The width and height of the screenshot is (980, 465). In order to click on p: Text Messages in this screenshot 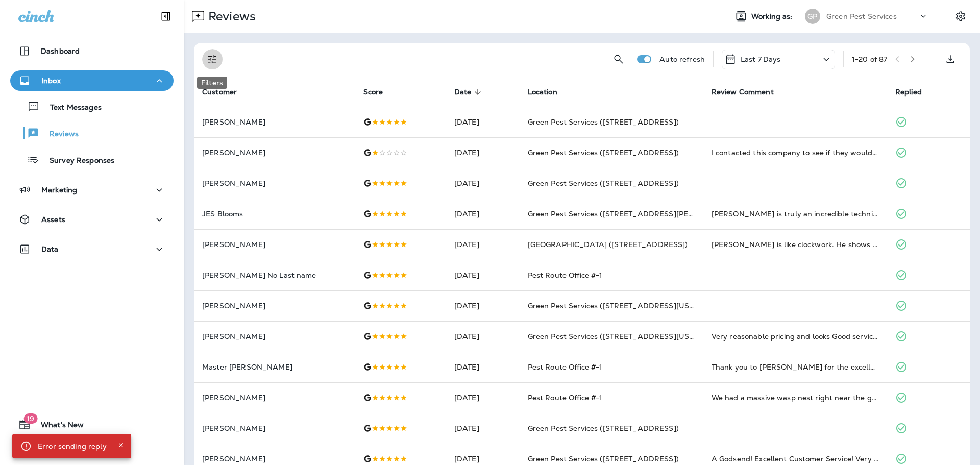, I will do `click(70, 108)`.